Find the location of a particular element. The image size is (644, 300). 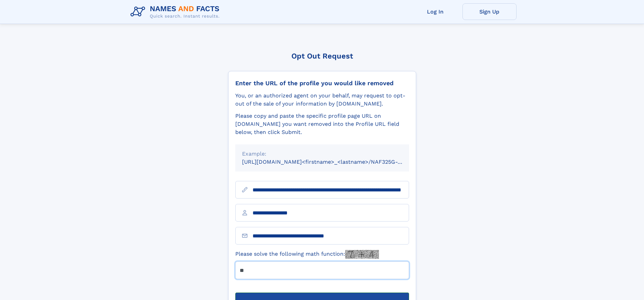

img: Logo Names and Facts is located at coordinates (177, 12).